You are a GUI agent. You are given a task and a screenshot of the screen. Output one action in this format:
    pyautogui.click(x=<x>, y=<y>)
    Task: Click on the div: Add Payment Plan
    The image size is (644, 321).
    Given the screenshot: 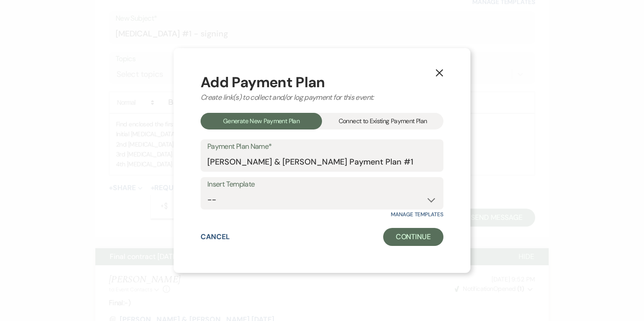 What is the action you would take?
    pyautogui.click(x=322, y=82)
    